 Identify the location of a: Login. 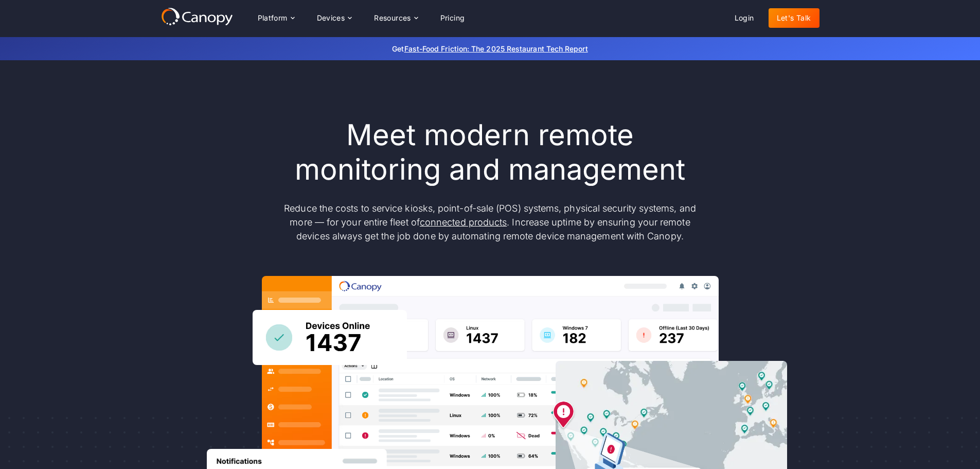
(744, 18).